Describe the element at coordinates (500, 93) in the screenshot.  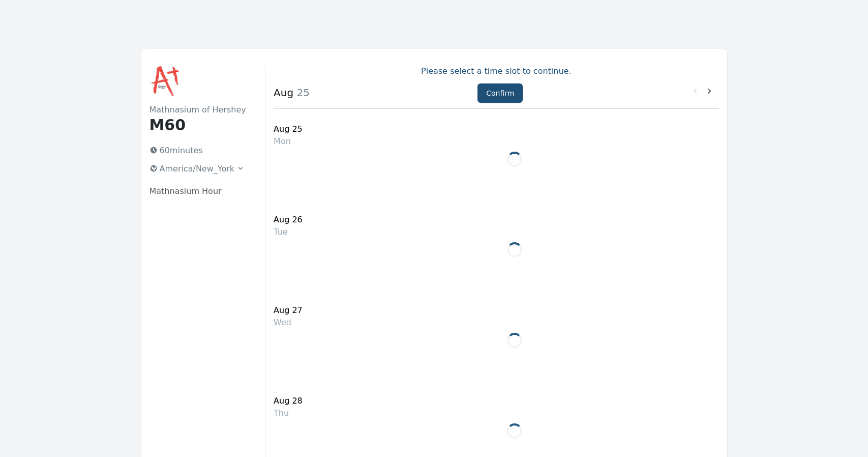
I see `button: Confirm` at that location.